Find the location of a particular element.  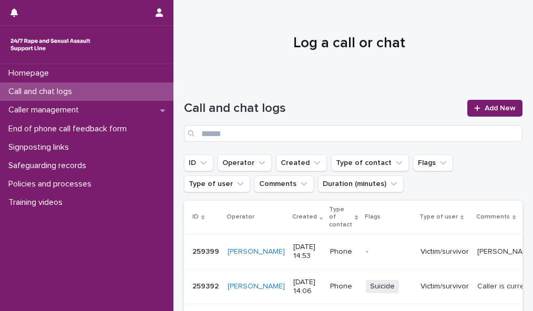

button: Created is located at coordinates (301, 163).